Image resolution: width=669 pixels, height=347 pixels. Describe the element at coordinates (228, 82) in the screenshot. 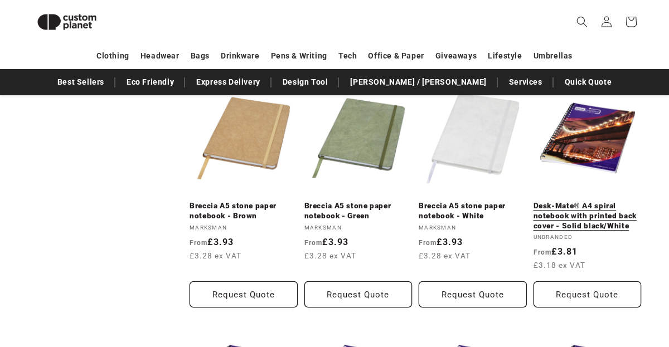

I see `a: Express Delivery` at that location.